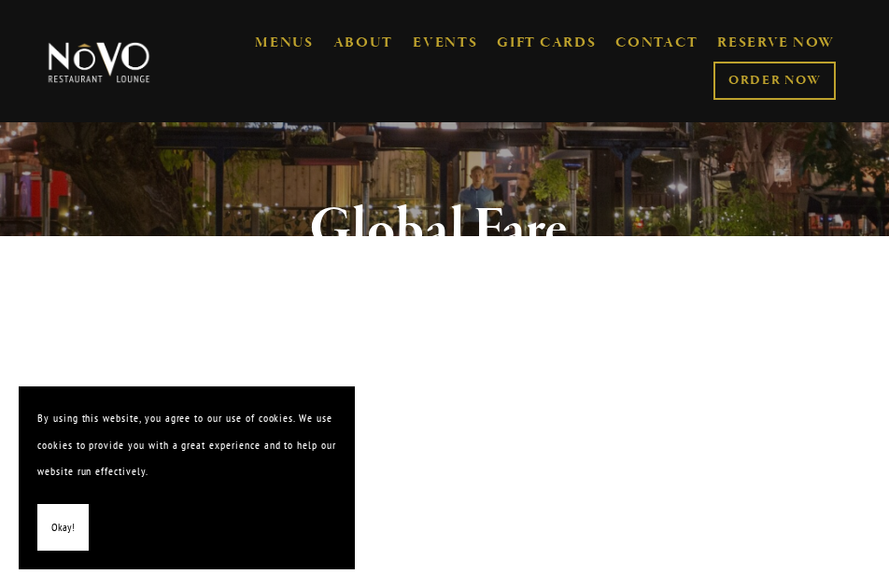  Describe the element at coordinates (777, 44) in the screenshot. I see `a: RESERVE NOW` at that location.